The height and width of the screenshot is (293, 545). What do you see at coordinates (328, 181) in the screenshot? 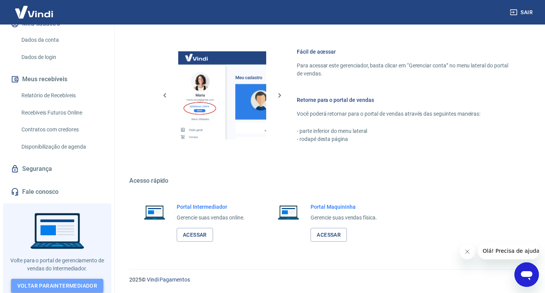
I see `h5: Acesso rápido` at bounding box center [328, 181].